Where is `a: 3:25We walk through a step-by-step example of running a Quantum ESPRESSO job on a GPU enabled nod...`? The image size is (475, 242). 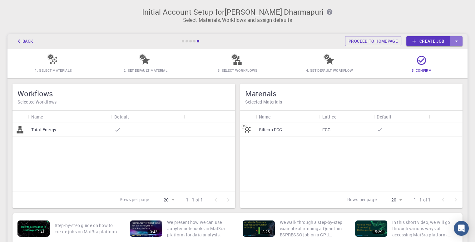 a: 3:25We walk through a step-by-step example of running a Quantum ESPRESSO job on a GPU enabled nod... is located at coordinates (294, 229).